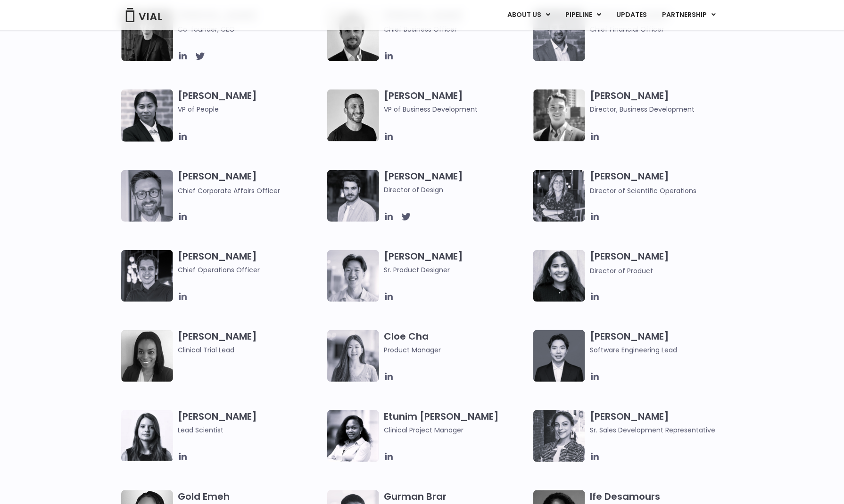  I want to click on img: A black and white photo of a man in a suit attending a Summit., so click(147, 35).